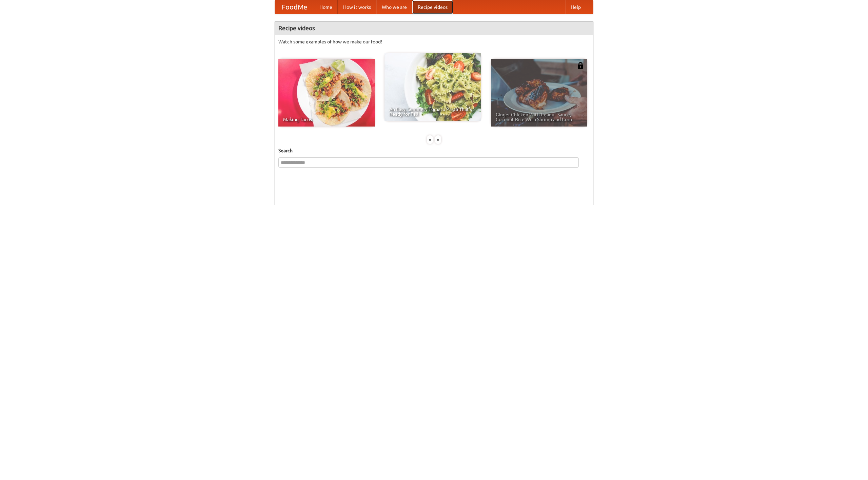  What do you see at coordinates (432, 87) in the screenshot?
I see `a: An Easy, Summery Tomato Pasta That's Ready for Fall` at bounding box center [432, 87].